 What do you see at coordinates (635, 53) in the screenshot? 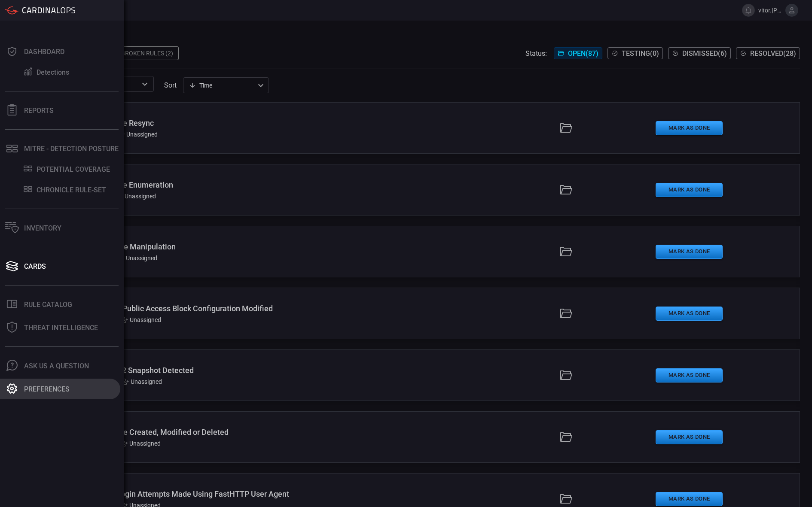
I see `button: Testing(0)` at bounding box center [635, 53].